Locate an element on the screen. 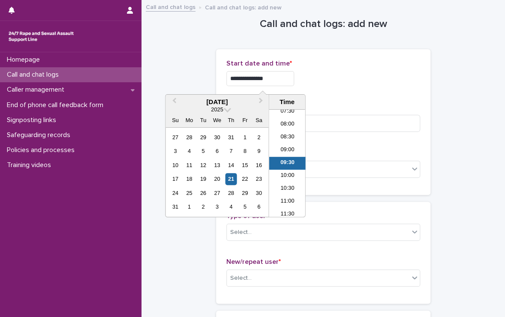 The image size is (505, 317). div: Choose Wednesday, August 6th, 2025 is located at coordinates (217, 151).